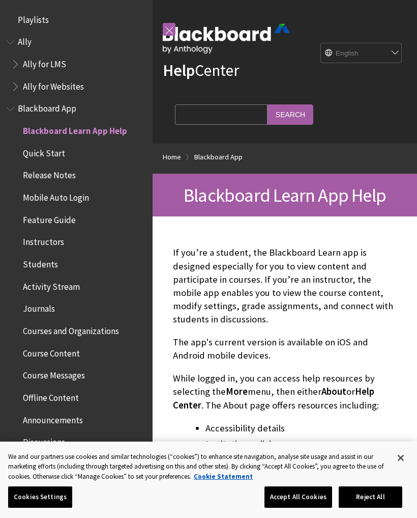 The height and width of the screenshot is (518, 417). What do you see at coordinates (198, 466) in the screenshot?
I see `div: We and our partners use cookies and similar technologies (“cookies”) to enhance site navigation, ...` at bounding box center [198, 466].